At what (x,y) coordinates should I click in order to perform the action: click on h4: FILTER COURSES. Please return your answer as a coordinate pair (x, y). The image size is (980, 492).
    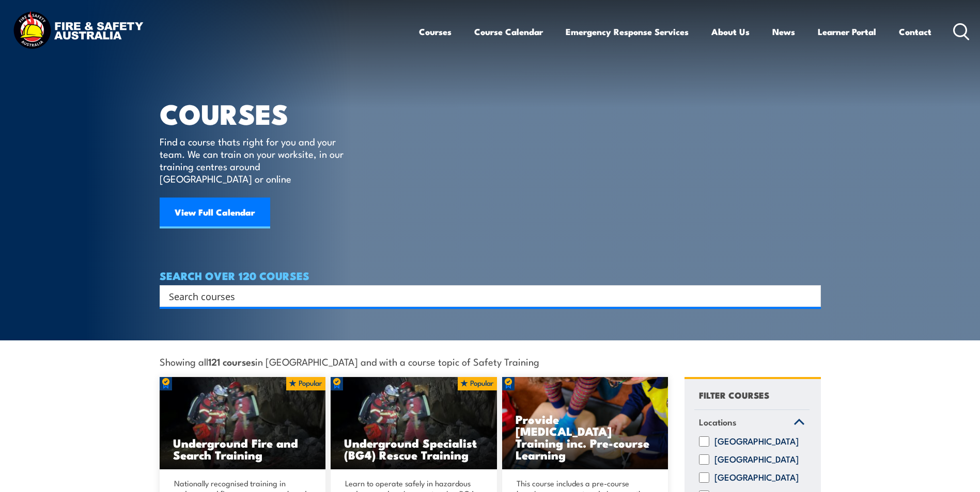
    Looking at the image, I should click on (734, 394).